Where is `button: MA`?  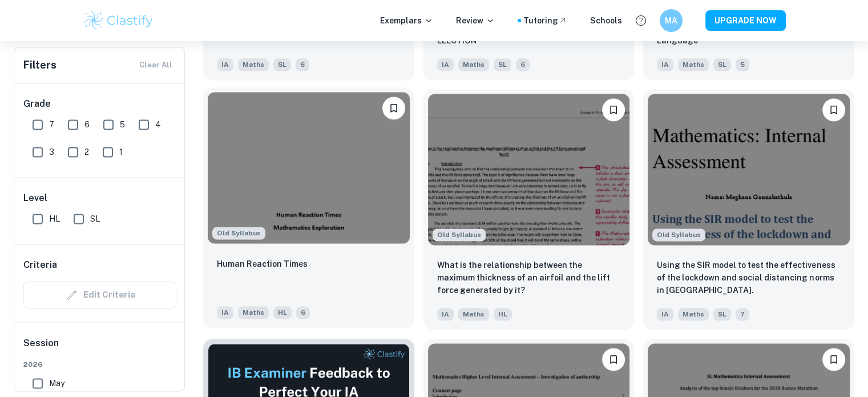 button: MA is located at coordinates (671, 21).